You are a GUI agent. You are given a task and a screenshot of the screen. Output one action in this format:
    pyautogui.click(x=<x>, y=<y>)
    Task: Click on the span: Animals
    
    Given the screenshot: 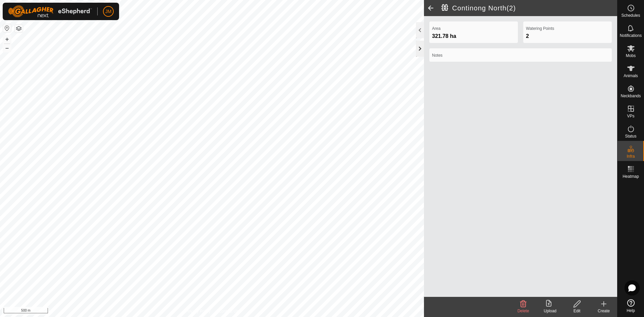 What is the action you would take?
    pyautogui.click(x=631, y=76)
    